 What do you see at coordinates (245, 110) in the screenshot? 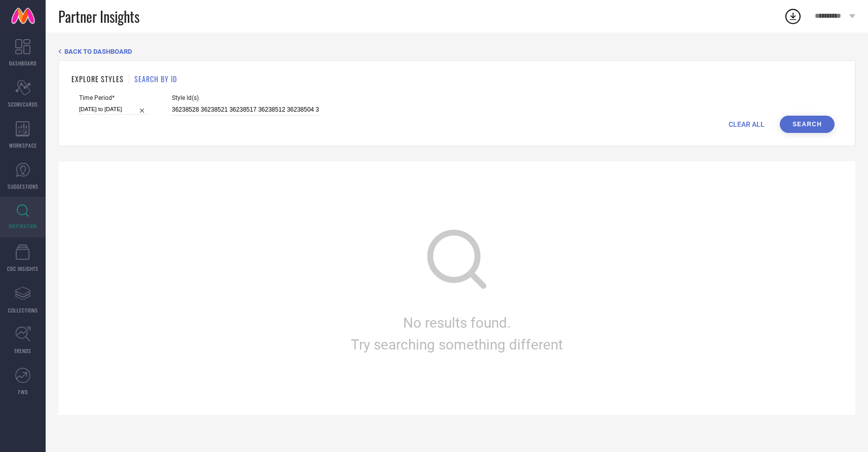
I see `input: Enter comma separated style ids e.g. 12345, 67890` at bounding box center [245, 110].